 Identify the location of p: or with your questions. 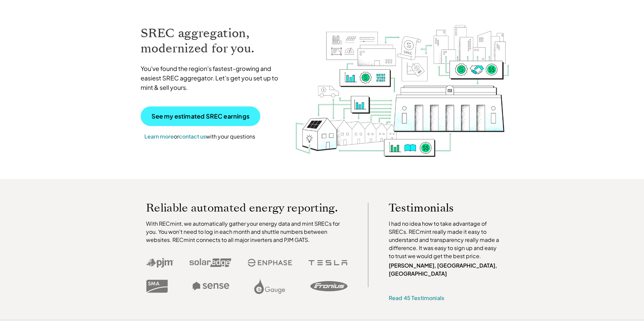
(200, 137).